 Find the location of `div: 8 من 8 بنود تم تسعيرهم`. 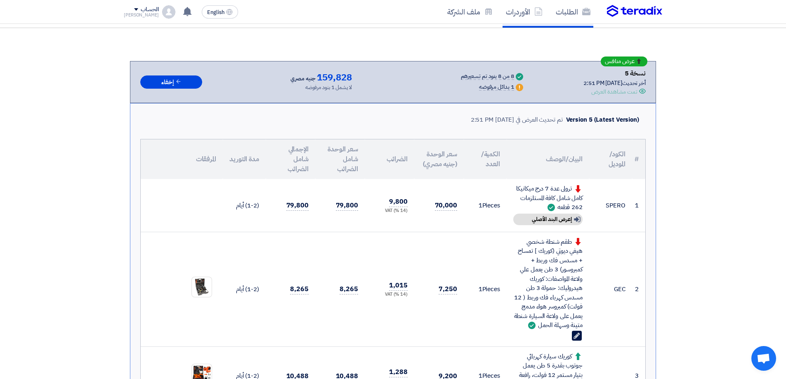

div: 8 من 8 بنود تم تسعيرهم is located at coordinates (487, 77).